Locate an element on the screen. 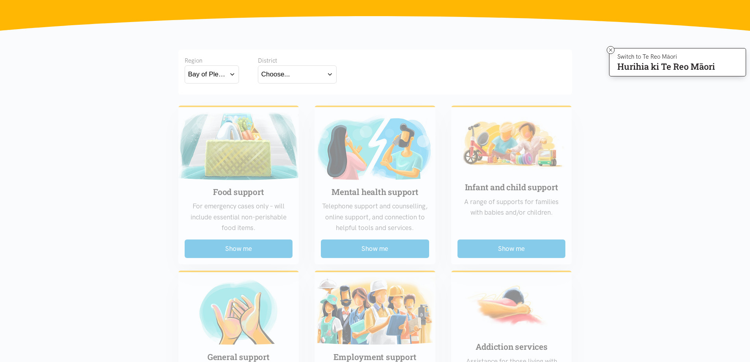 This screenshot has width=750, height=362. p: Switch to Te Reo Māori is located at coordinates (666, 57).